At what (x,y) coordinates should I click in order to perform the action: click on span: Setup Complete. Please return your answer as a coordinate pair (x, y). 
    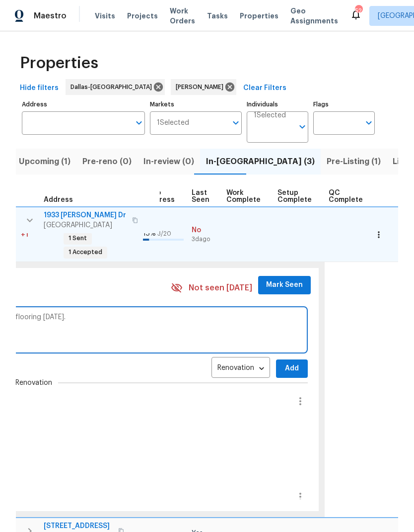
    Looking at the image, I should click on (295, 196).